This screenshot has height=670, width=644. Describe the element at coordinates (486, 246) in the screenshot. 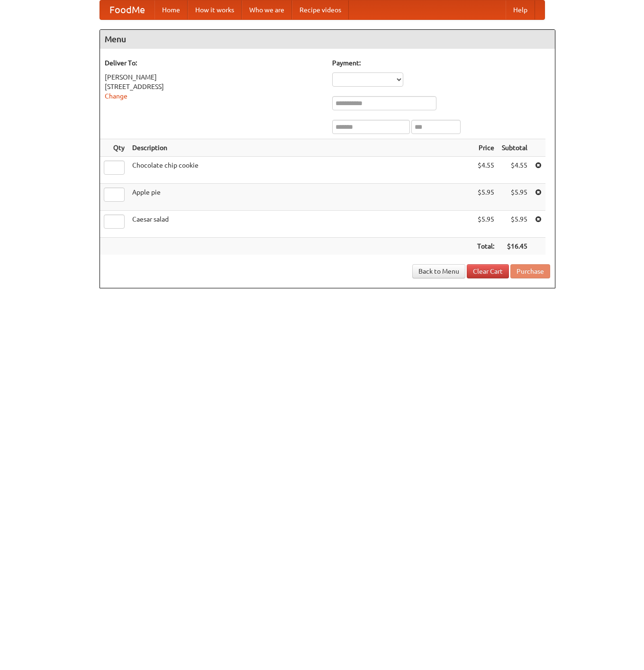

I see `th: Total:` at that location.